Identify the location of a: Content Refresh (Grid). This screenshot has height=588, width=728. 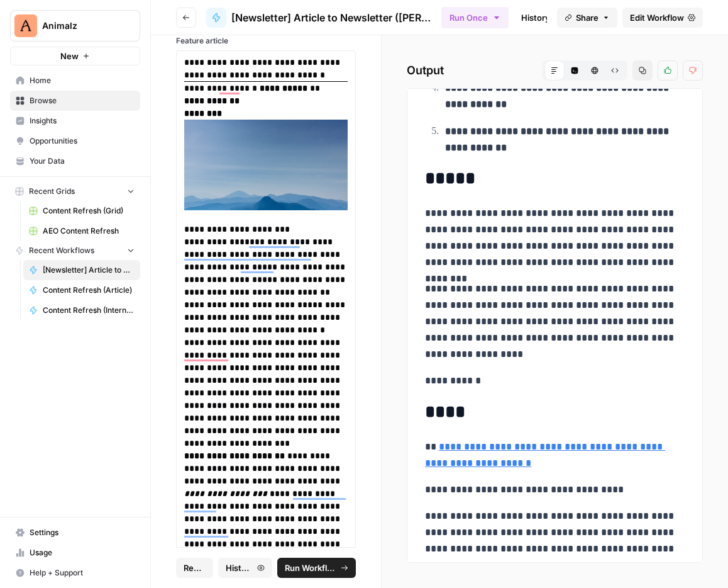
(82, 210).